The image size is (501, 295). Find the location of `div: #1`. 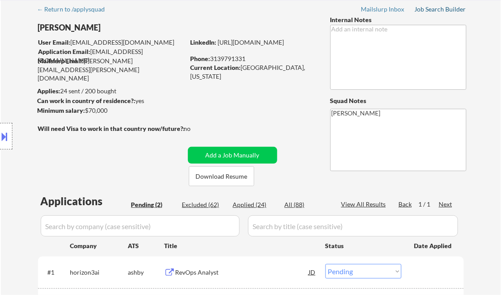

div: #1 is located at coordinates (55, 273).